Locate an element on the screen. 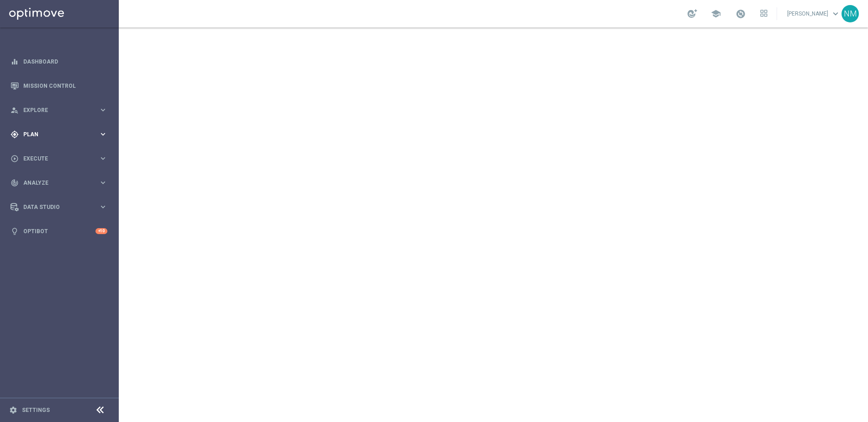 The height and width of the screenshot is (422, 868). button: Mission Control is located at coordinates (59, 86).